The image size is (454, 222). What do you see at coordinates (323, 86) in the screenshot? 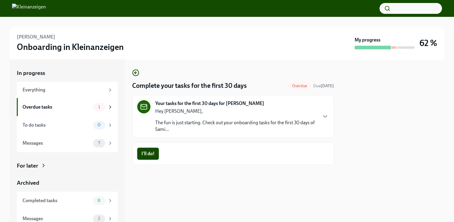
I see `span: Due` at bounding box center [323, 86].